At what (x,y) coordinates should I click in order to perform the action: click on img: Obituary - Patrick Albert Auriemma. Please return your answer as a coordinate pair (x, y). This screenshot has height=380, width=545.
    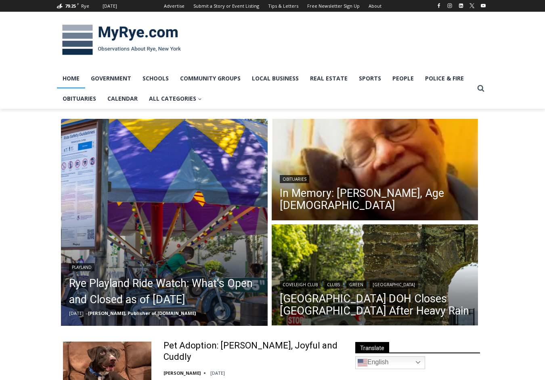
    Looking at the image, I should click on (375, 170).